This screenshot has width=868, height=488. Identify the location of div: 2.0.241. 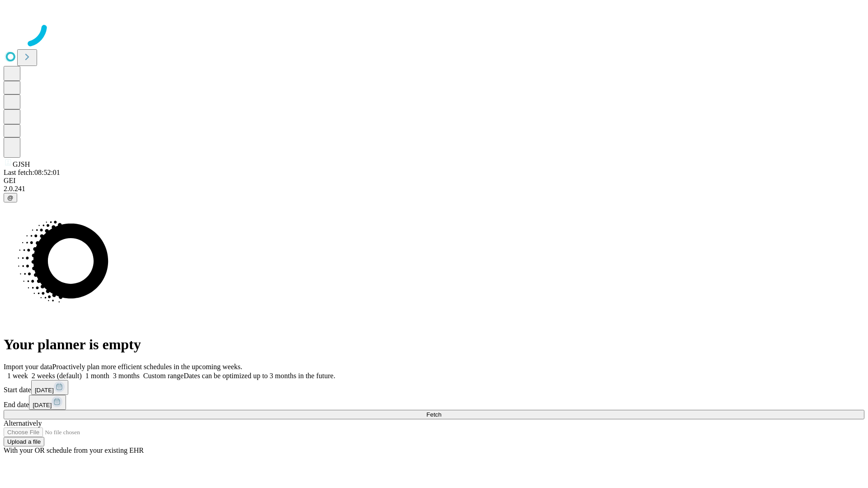
(434, 189).